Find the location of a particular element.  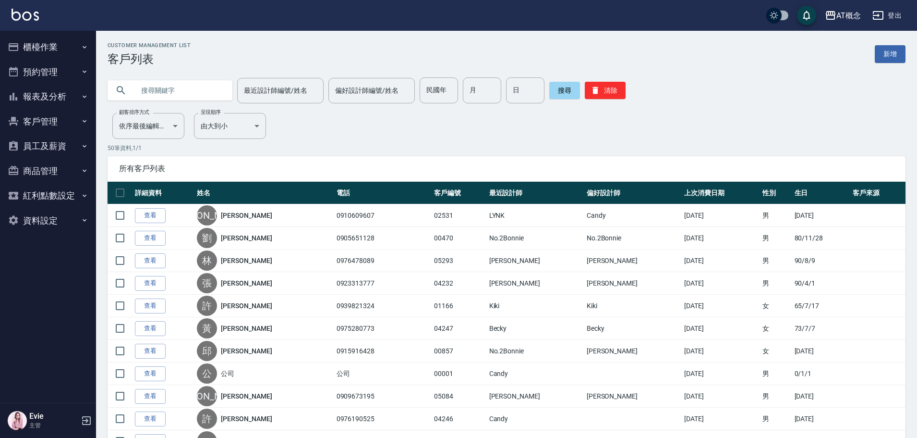

td: 73/7/7 is located at coordinates (822, 328).